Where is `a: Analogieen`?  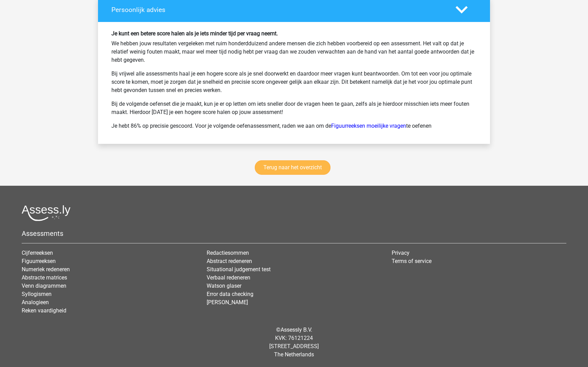
a: Analogieen is located at coordinates (35, 302).